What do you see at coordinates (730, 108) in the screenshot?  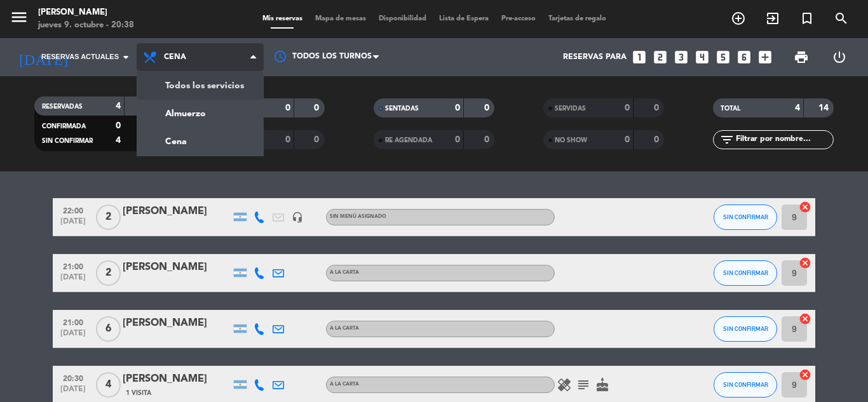 I see `span: TOTAL` at bounding box center [730, 108].